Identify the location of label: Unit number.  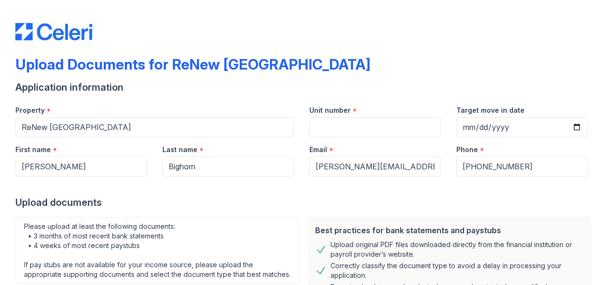
(330, 111).